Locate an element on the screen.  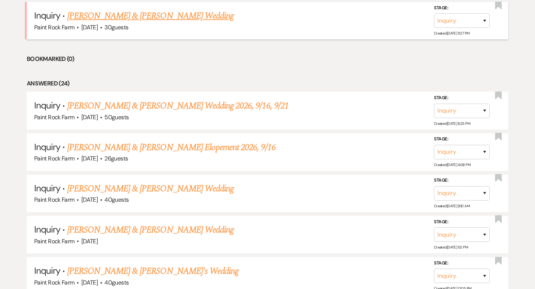
span: 30 guests is located at coordinates (116, 27).